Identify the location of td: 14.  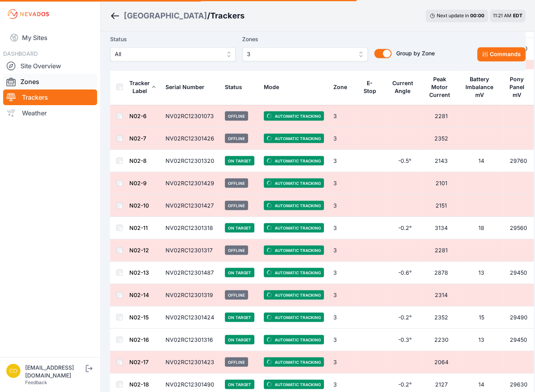
(481, 160).